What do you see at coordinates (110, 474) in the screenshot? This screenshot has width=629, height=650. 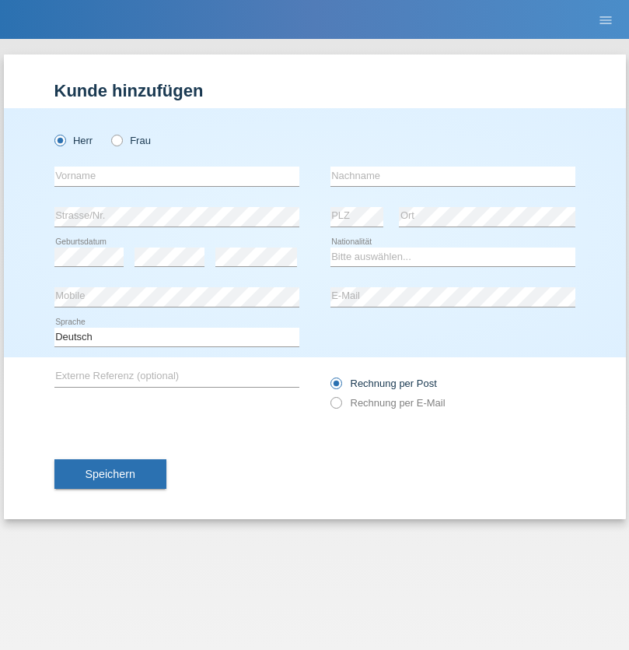 I see `button: Speichern` at bounding box center [110, 474].